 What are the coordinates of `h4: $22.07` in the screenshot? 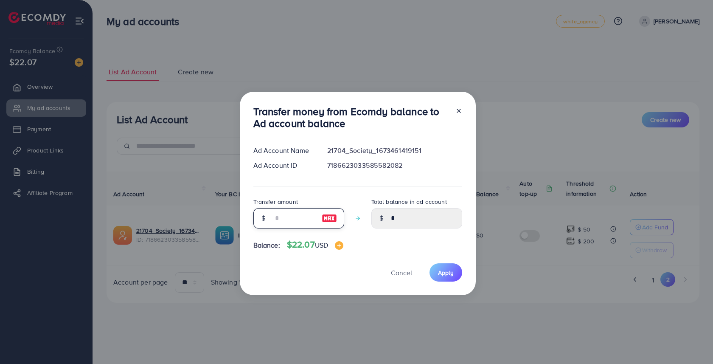 It's located at (315, 244).